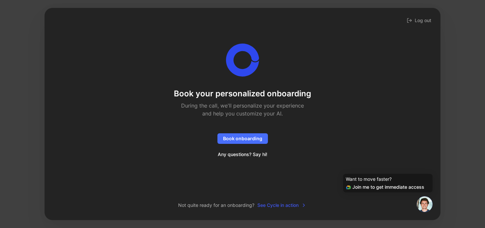 This screenshot has height=228, width=485. I want to click on button: See Cycle in action, so click(282, 205).